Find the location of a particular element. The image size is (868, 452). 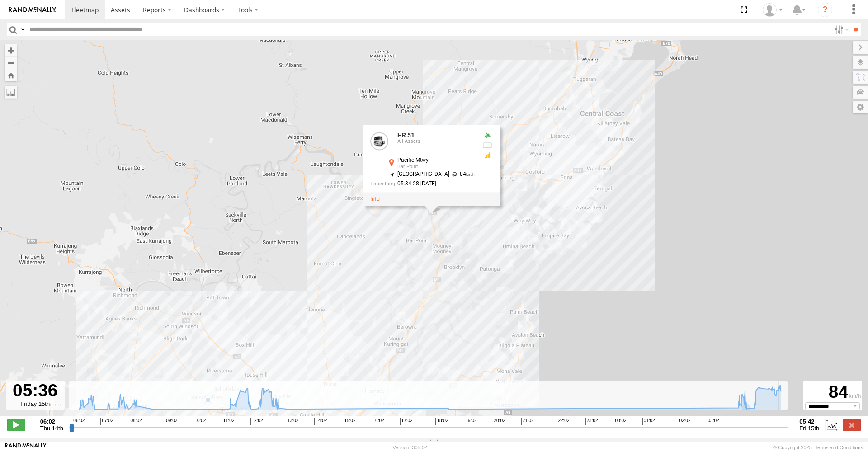

span: 14:02 is located at coordinates (320, 421).